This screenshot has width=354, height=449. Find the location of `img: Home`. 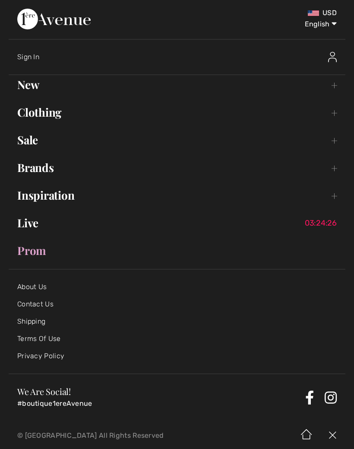

img: Home is located at coordinates (307, 436).